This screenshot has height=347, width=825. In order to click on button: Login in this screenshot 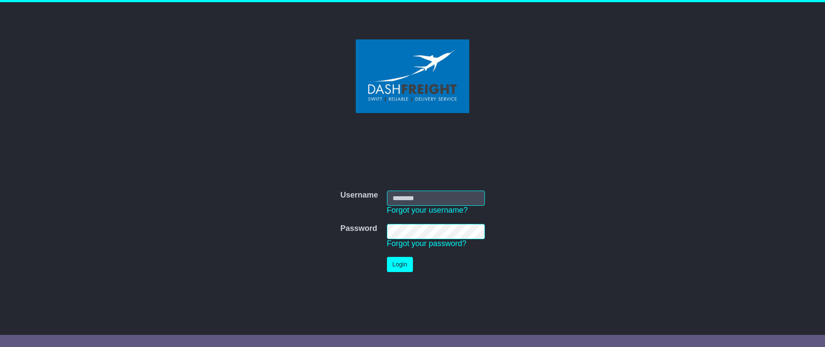, I will do `click(400, 264)`.